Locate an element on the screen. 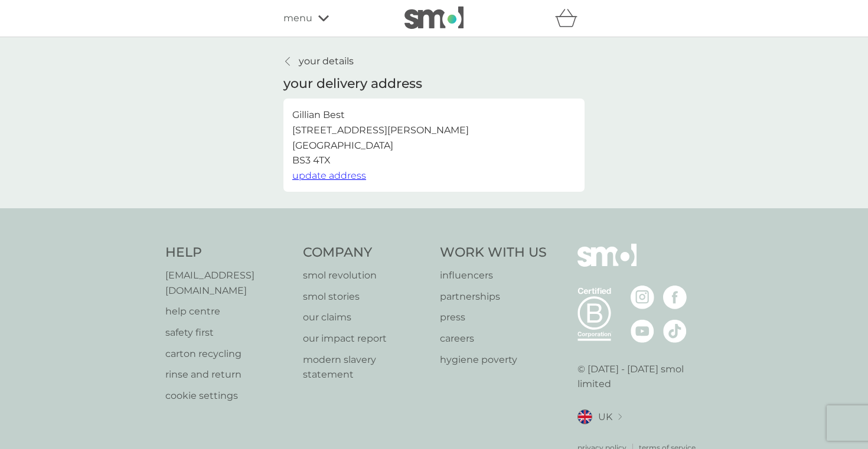 The width and height of the screenshot is (868, 449). p: hygiene poverty is located at coordinates (493, 361).